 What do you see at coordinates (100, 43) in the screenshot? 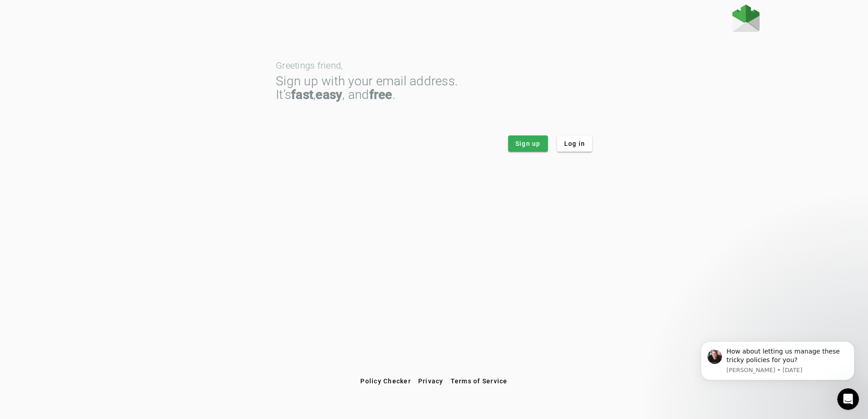
I see `p: Message from Keith, sent 6d ago` at bounding box center [100, 43].